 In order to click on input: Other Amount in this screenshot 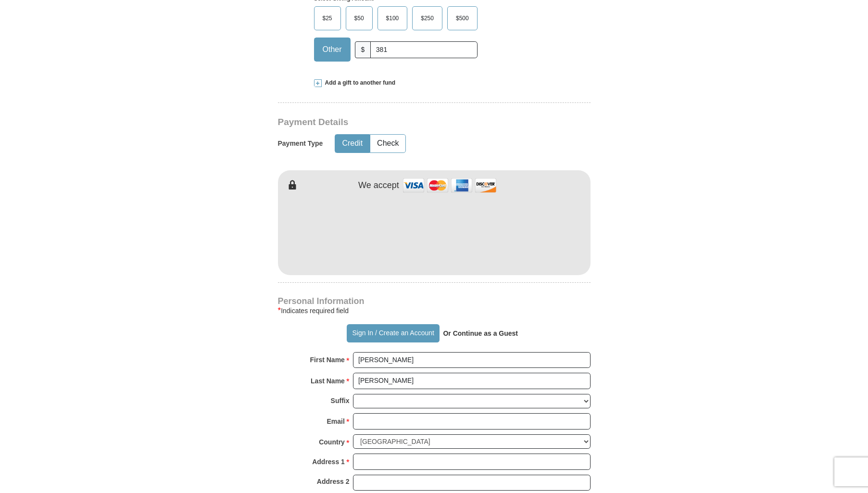, I will do `click(424, 49)`.